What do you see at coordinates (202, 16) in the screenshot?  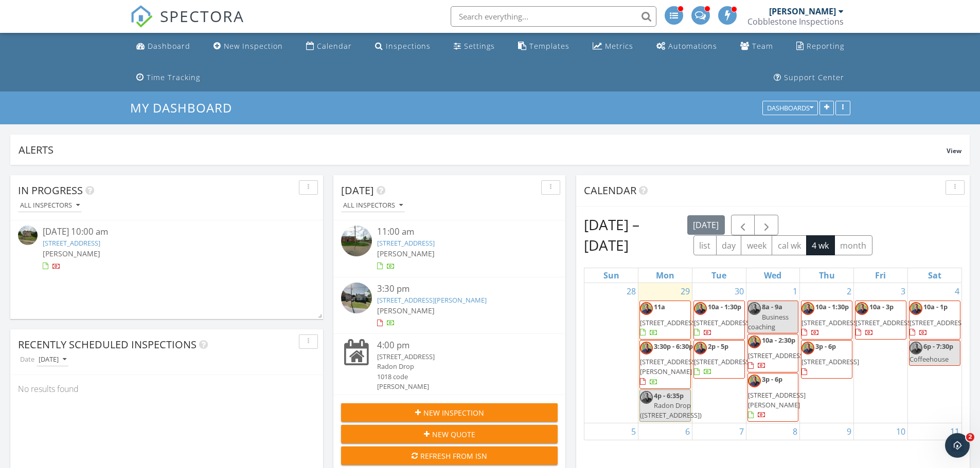 I see `span: SPECTORA` at bounding box center [202, 16].